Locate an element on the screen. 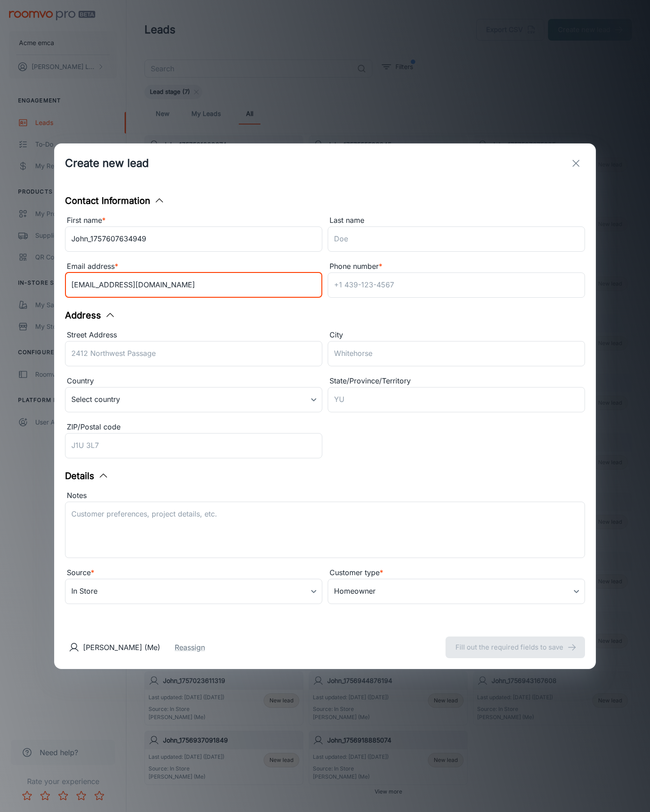 This screenshot has height=812, width=650. input: J1U 3L7 is located at coordinates (194, 445).